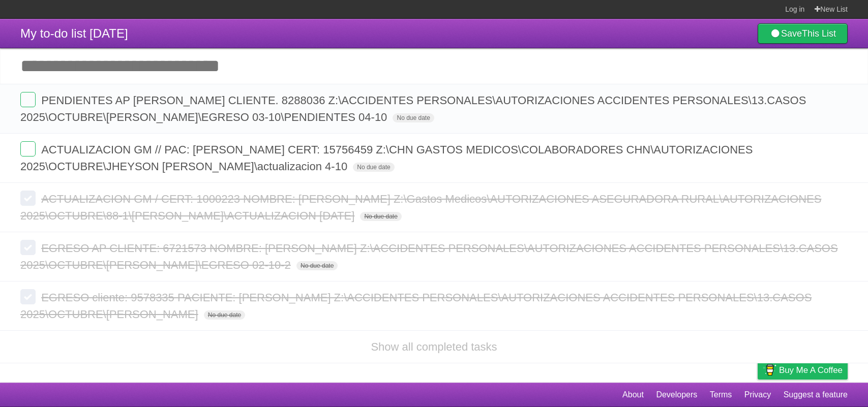 The image size is (868, 407). I want to click on a: About, so click(633, 395).